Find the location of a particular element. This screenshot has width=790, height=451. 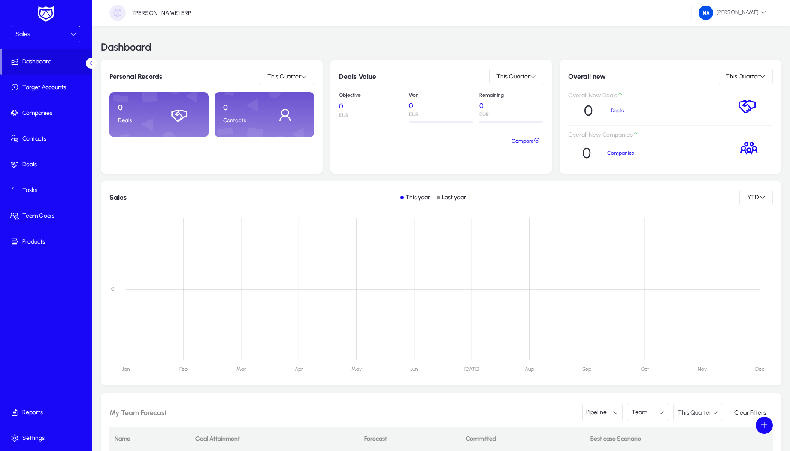

span: Clear Filters is located at coordinates (750, 413).